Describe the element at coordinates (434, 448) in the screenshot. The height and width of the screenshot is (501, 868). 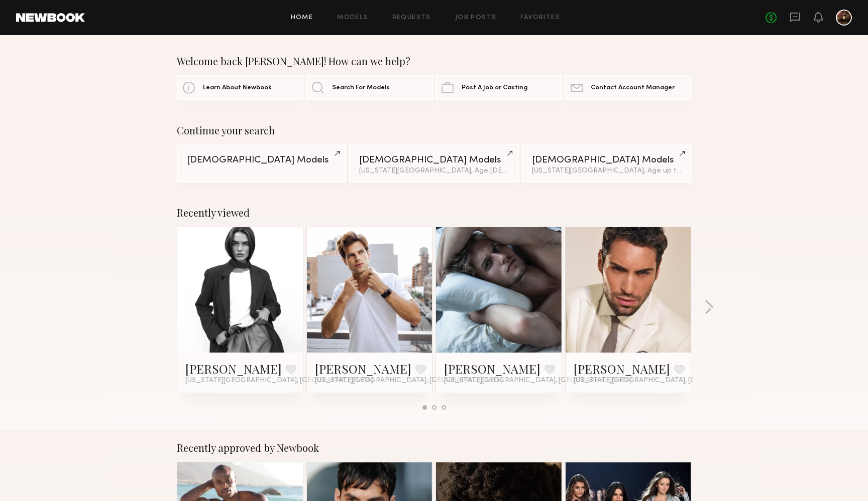
I see `div: Recently approved by Newbook` at that location.